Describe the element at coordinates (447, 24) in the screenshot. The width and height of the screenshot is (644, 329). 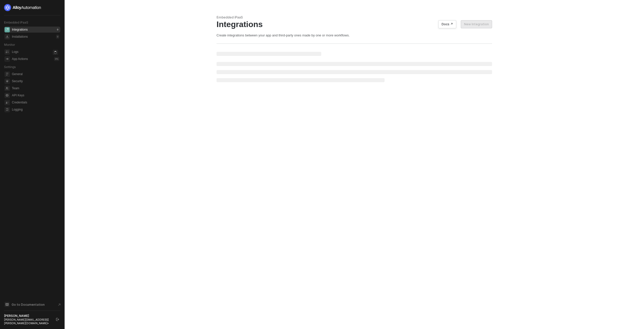
I see `button: Docs ↗` at that location.